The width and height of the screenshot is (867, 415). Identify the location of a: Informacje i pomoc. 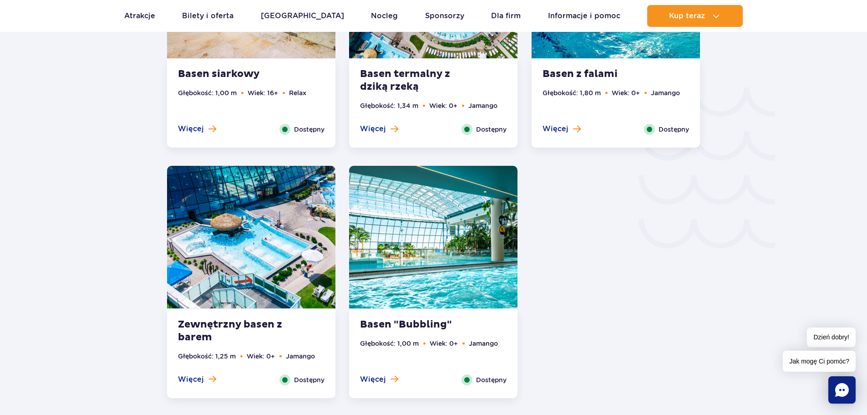
(584, 16).